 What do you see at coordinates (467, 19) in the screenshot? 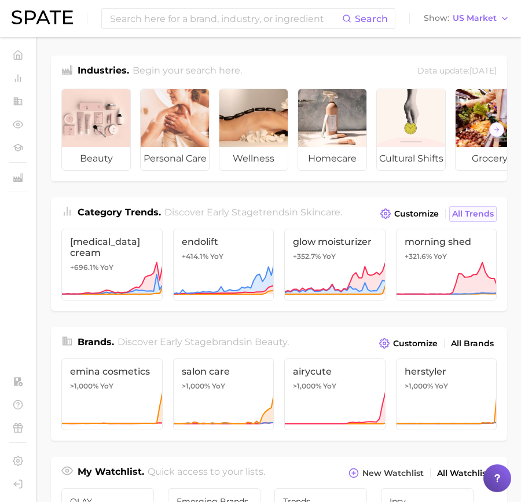
I see `button: ShowUS Market` at bounding box center [467, 19].